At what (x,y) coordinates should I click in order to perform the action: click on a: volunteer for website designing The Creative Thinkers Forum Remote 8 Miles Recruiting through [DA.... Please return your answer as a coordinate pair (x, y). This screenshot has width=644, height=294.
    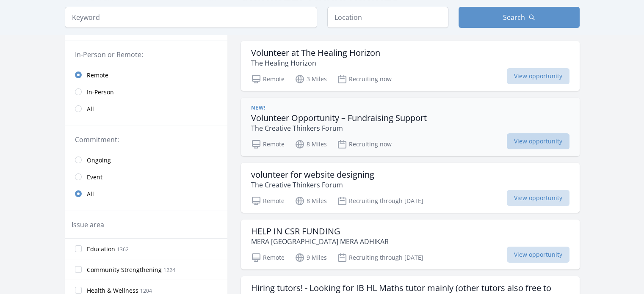
    Looking at the image, I should click on (410, 188).